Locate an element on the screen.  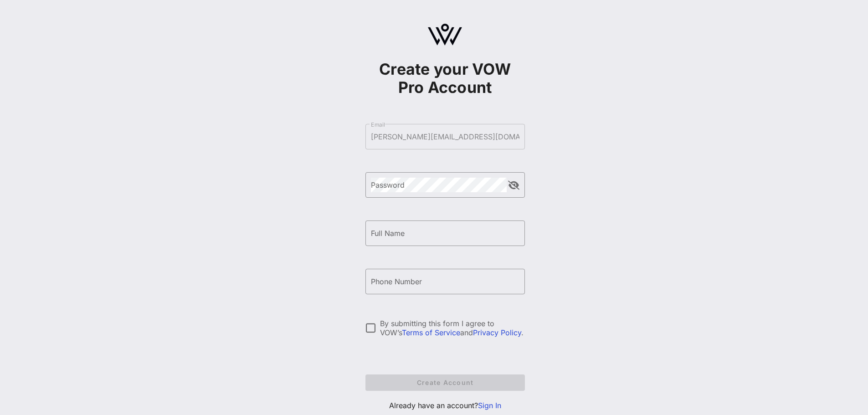
button: append icon is located at coordinates (513, 186).